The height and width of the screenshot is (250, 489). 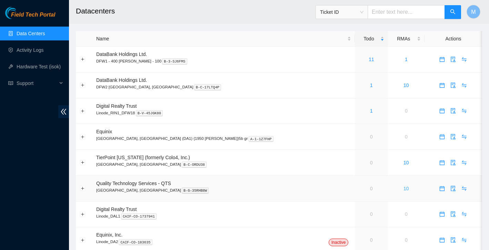 I want to click on button: M, so click(x=474, y=12).